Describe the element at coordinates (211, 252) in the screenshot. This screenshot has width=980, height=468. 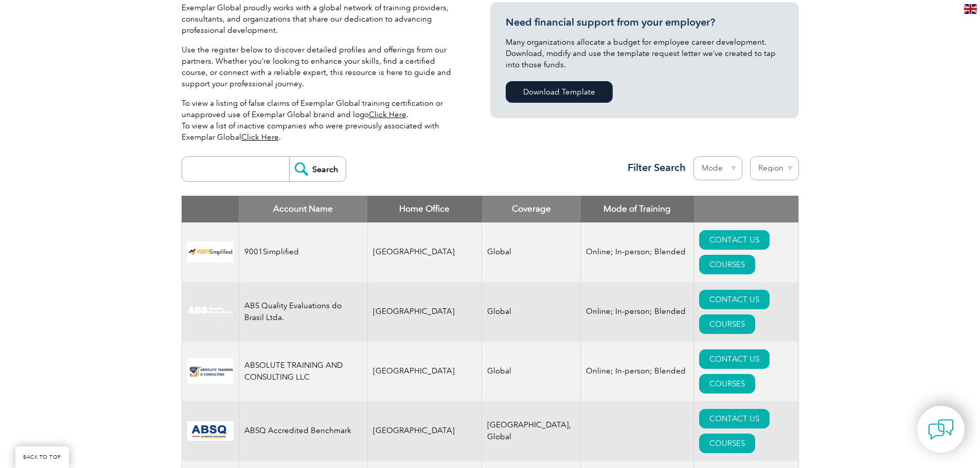
I see `img: 37c9c059-616f-eb11-a812-002248153038-logo.png` at that location.